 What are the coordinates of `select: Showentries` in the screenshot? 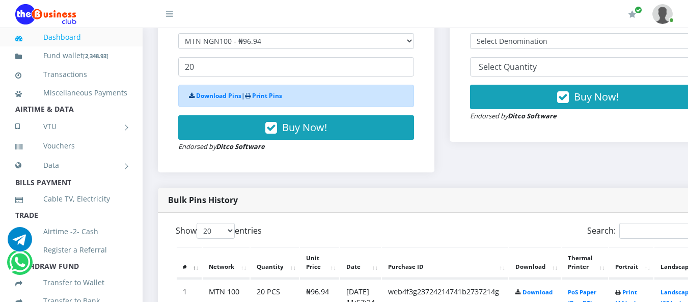 It's located at (216, 230).